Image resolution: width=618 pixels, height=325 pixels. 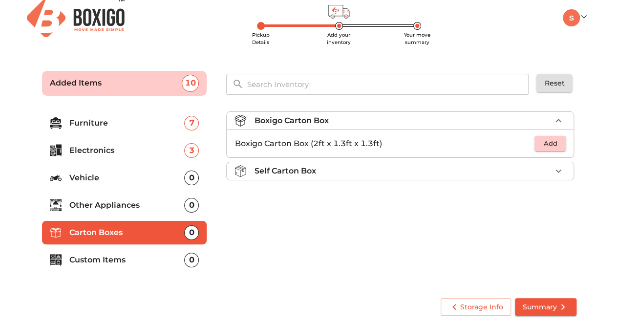 What do you see at coordinates (127, 178) in the screenshot?
I see `p: Vehicle` at bounding box center [127, 178].